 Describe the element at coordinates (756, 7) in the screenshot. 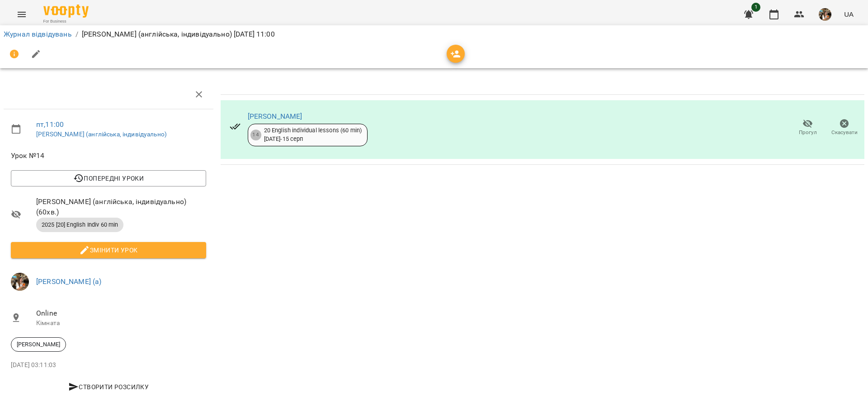

I see `span: 1` at that location.